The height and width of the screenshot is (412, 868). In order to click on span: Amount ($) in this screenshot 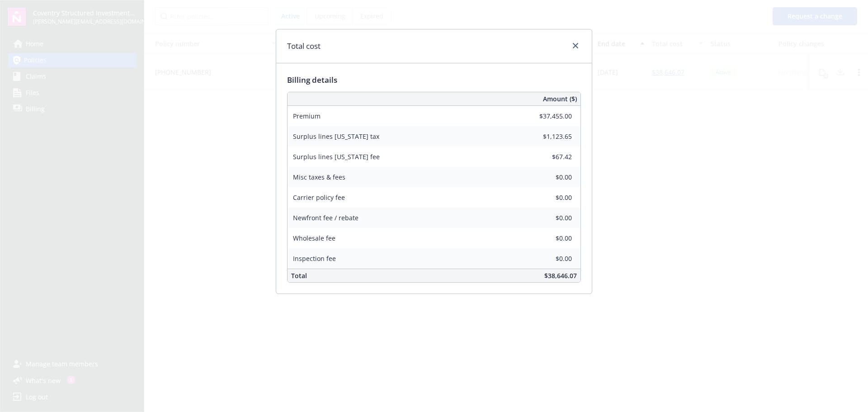, I will do `click(560, 99)`.